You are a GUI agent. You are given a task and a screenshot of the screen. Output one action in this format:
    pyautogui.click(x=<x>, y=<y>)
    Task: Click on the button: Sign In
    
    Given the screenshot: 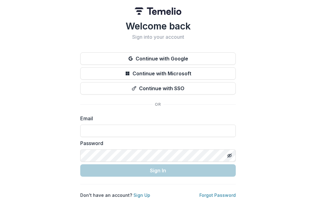 What is the action you would take?
    pyautogui.click(x=158, y=171)
    